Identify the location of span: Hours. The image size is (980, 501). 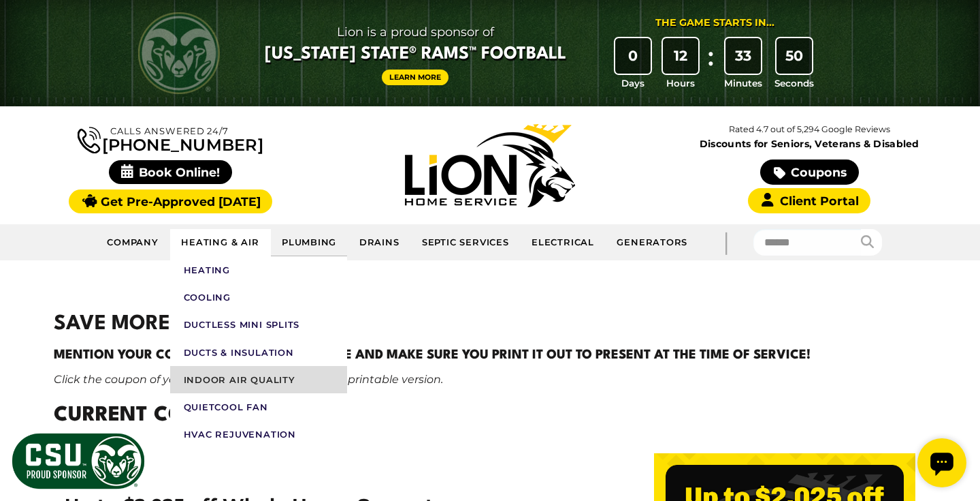
(681, 83).